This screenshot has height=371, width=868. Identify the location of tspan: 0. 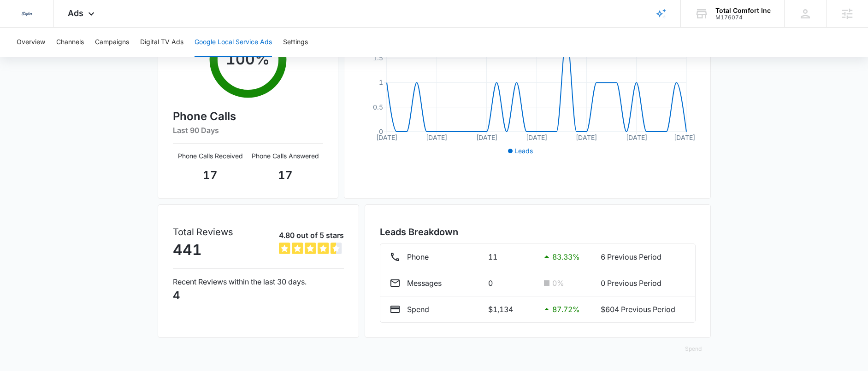
(381, 131).